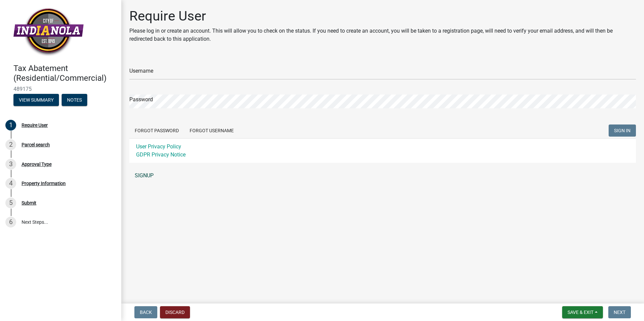 The height and width of the screenshot is (321, 644). I want to click on div: 1, so click(11, 125).